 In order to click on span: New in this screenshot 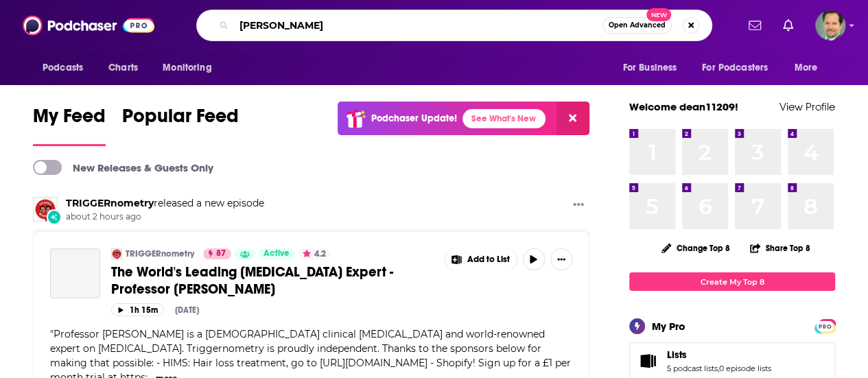, I will do `click(659, 15)`.